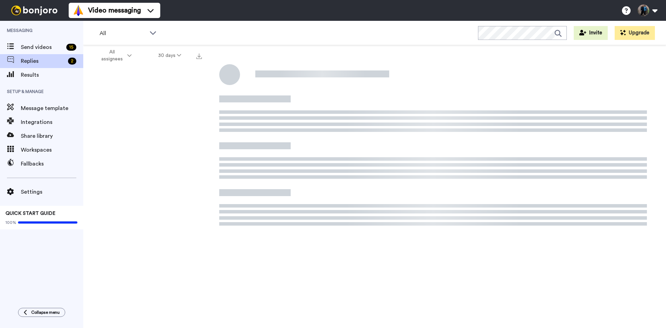  Describe the element at coordinates (199, 56) in the screenshot. I see `button: Export all results that match these filters now.` at that location.